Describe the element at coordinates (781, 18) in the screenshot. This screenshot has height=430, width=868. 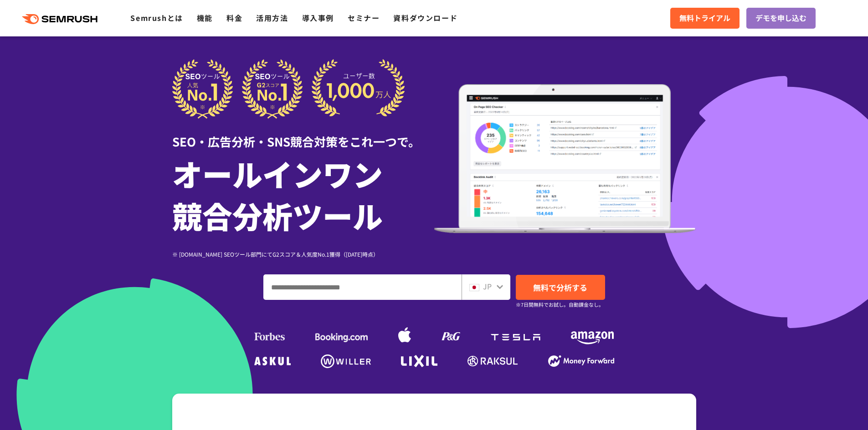
I see `span: デモを申し込む` at that location.